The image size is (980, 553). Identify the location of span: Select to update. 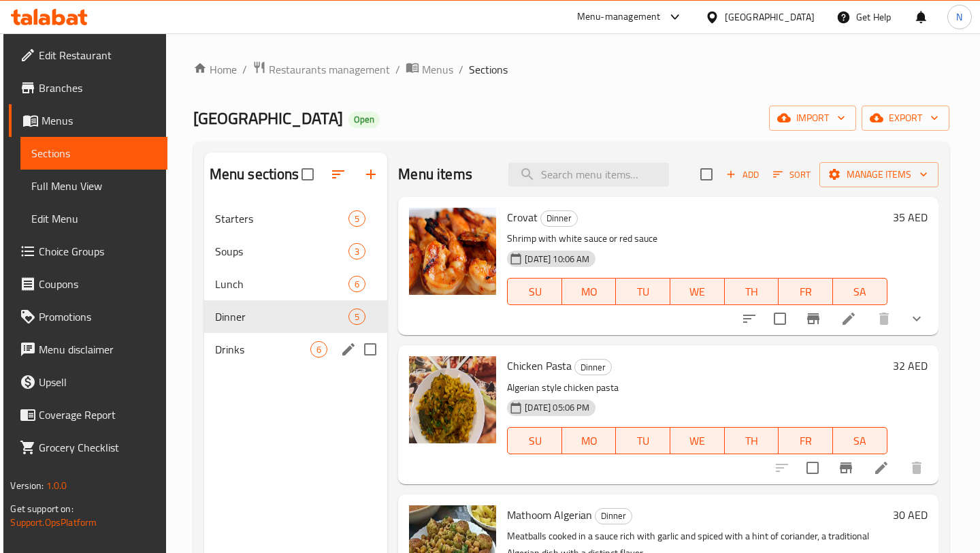
(780, 319).